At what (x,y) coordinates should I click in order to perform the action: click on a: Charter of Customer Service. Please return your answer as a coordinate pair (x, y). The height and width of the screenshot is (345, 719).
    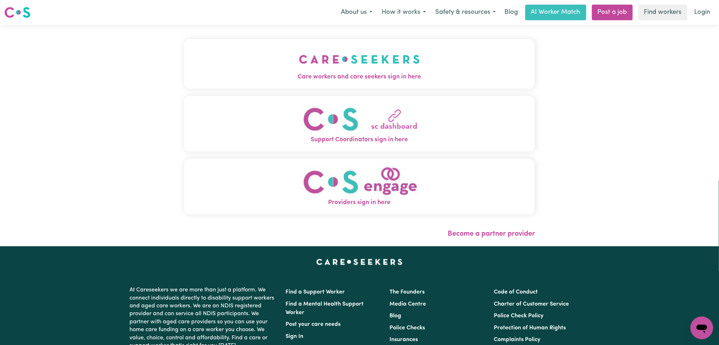
    Looking at the image, I should click on (532, 304).